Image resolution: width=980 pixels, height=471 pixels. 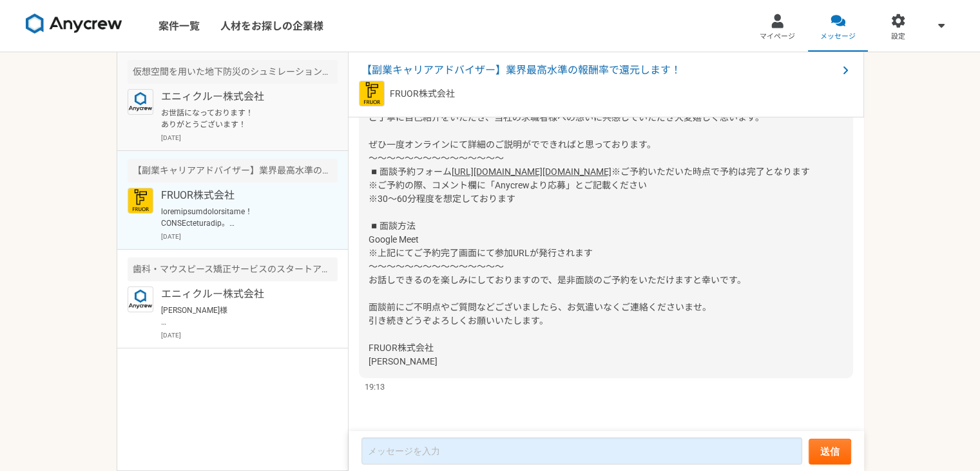 What do you see at coordinates (74, 24) in the screenshot?
I see `img: 8DqYSo04kwAAAAASUVORK5CYII=` at bounding box center [74, 24].